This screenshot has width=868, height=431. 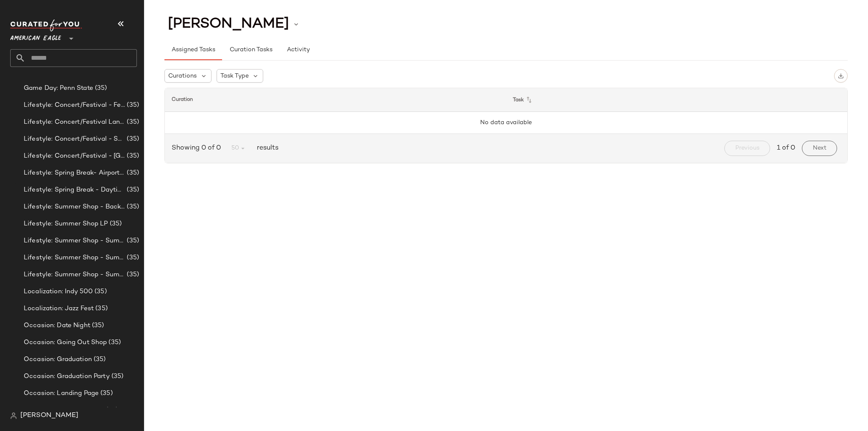 What do you see at coordinates (74, 207) in the screenshot?
I see `span: Lifestyle: Summer Shop - Back to School Essentials` at bounding box center [74, 207].